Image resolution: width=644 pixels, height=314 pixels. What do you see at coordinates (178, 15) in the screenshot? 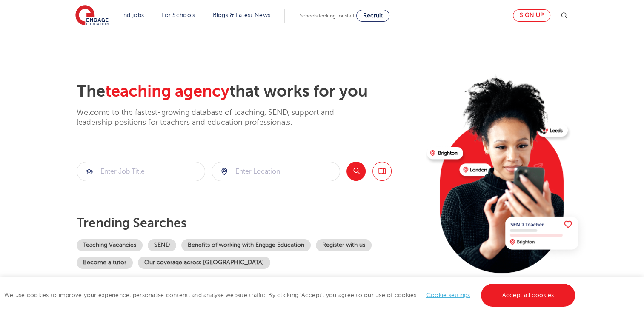
I see `a: For Schools` at bounding box center [178, 15].